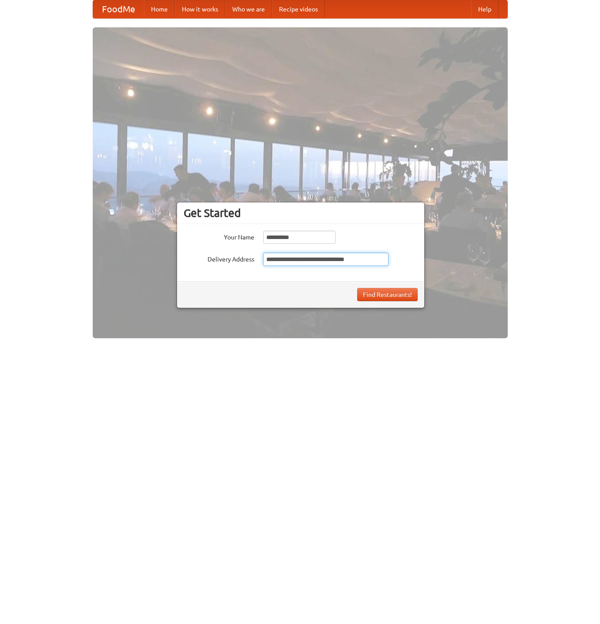 The height and width of the screenshot is (624, 600). I want to click on a: FoodMe, so click(118, 9).